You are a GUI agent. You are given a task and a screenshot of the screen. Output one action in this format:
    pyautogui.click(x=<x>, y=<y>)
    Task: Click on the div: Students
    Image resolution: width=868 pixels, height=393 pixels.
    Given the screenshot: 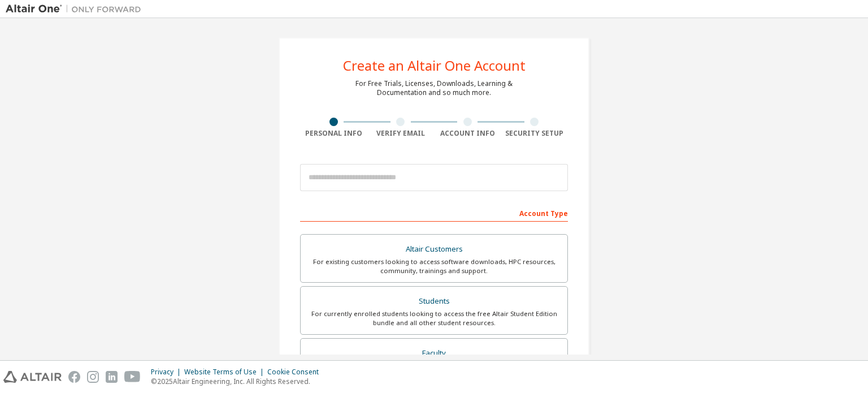 What is the action you would take?
    pyautogui.click(x=434, y=302)
    